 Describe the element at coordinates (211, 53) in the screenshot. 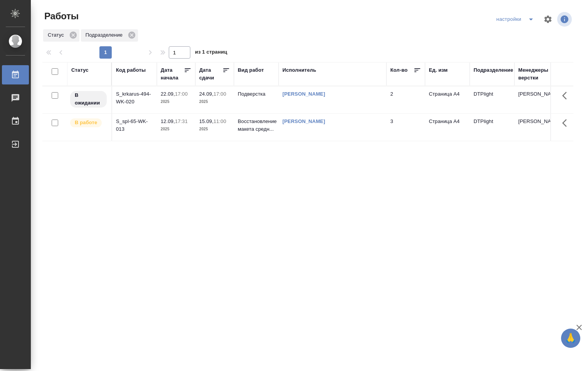

I see `span: из 1 страниц` at that location.